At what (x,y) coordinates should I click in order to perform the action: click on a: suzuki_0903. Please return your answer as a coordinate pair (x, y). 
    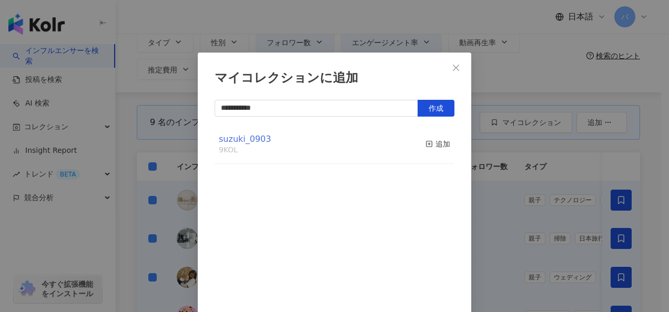
    Looking at the image, I should click on (244, 139).